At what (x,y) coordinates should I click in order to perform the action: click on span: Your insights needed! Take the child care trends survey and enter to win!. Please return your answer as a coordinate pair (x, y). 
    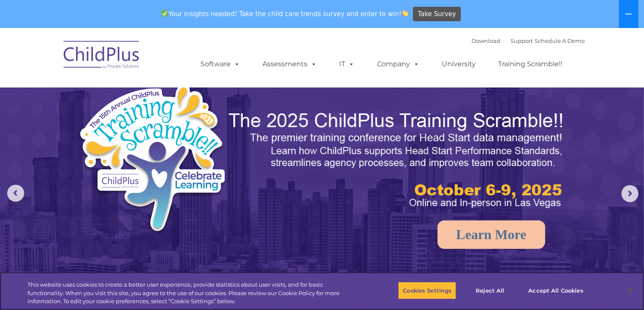
    Looking at the image, I should click on (285, 14).